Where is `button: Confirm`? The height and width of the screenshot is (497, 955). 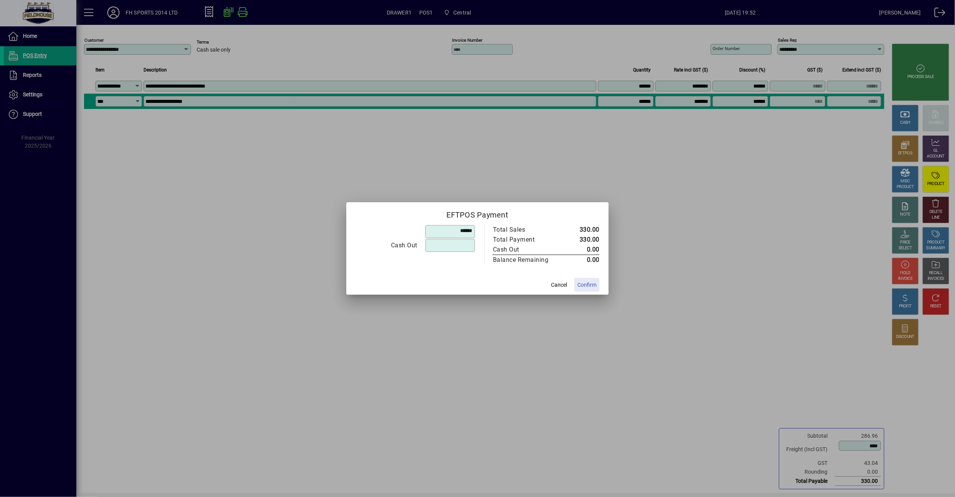 button: Confirm is located at coordinates (587, 285).